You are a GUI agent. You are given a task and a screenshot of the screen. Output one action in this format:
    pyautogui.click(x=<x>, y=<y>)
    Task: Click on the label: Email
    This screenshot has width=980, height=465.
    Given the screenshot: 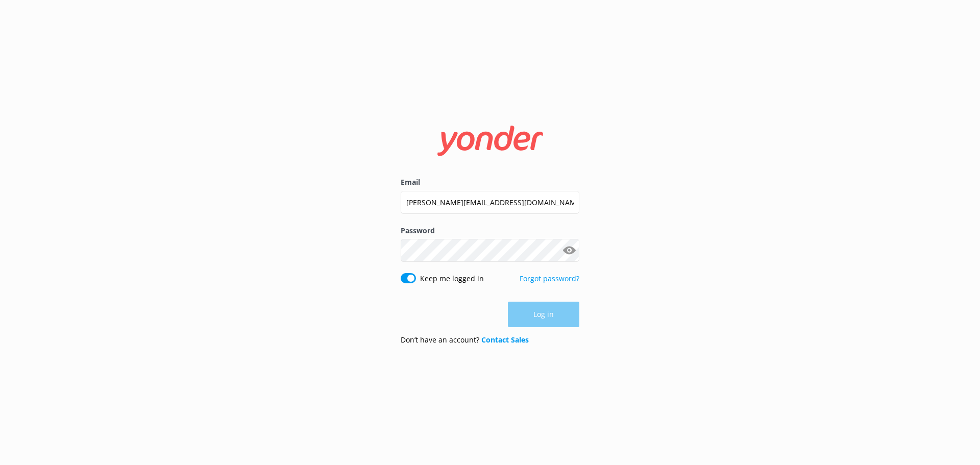 What is the action you would take?
    pyautogui.click(x=490, y=182)
    